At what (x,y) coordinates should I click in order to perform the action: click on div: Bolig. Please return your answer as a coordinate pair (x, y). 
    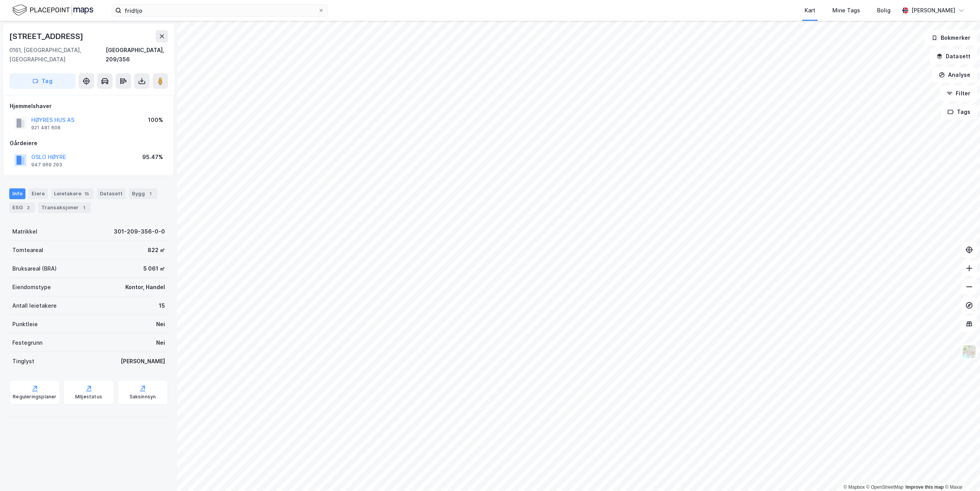
    Looking at the image, I should click on (884, 10).